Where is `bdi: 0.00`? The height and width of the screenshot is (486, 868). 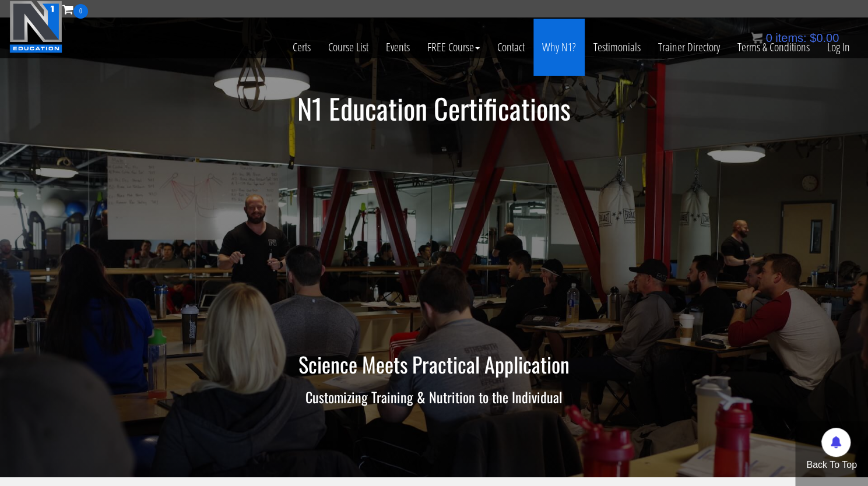 bdi: 0.00 is located at coordinates (824, 38).